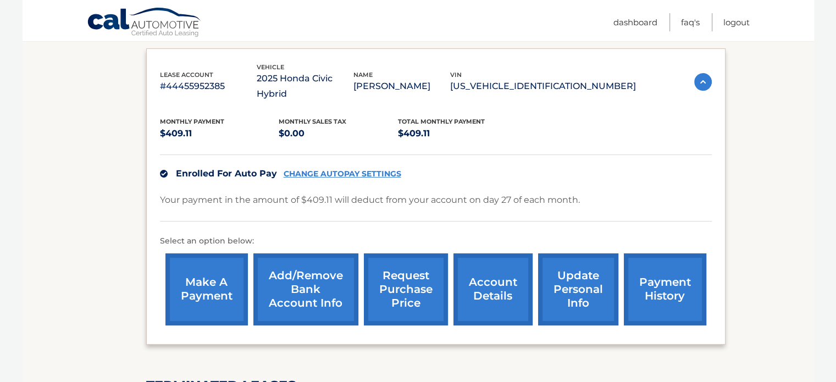  What do you see at coordinates (192, 121) in the screenshot?
I see `span: Monthly Payment` at bounding box center [192, 121].